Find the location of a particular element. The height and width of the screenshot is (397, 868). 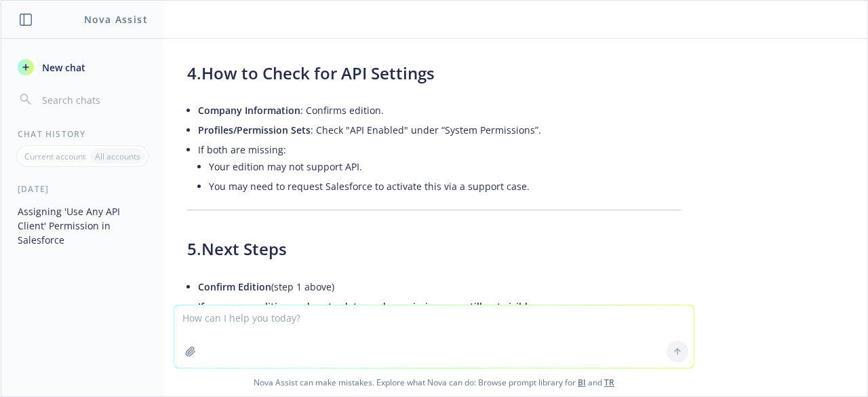

span: Profiles/Permission Sets is located at coordinates (254, 129).